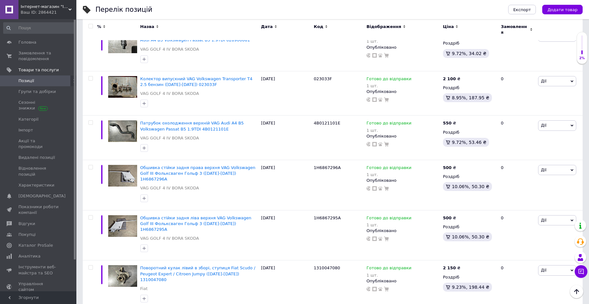 This screenshot has width=589, height=304. I want to click on span: Групи та добірки, so click(37, 92).